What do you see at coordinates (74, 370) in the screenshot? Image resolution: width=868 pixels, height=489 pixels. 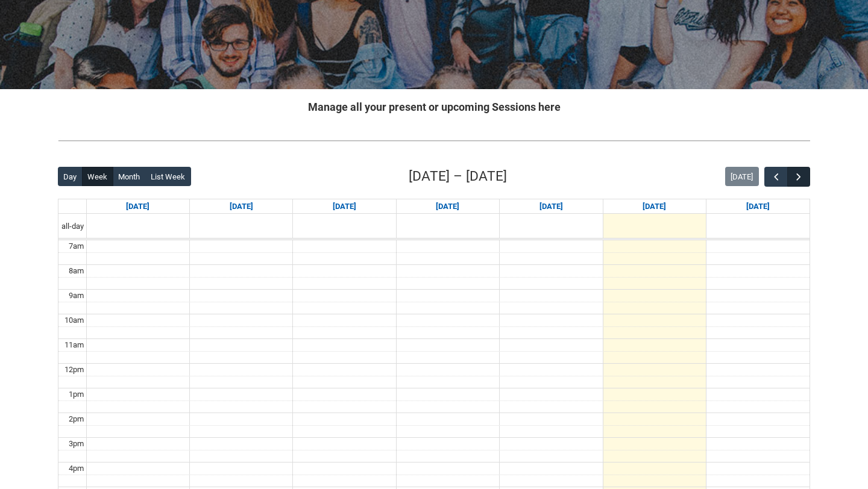 I see `div: 12pm` at bounding box center [74, 370].